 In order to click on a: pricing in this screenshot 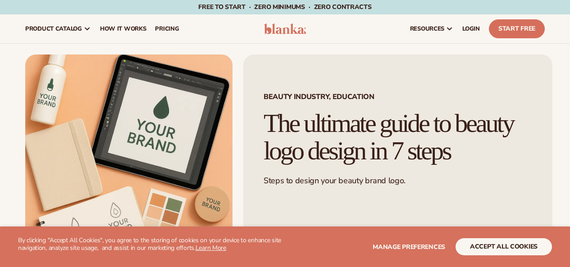, I will do `click(167, 29)`.